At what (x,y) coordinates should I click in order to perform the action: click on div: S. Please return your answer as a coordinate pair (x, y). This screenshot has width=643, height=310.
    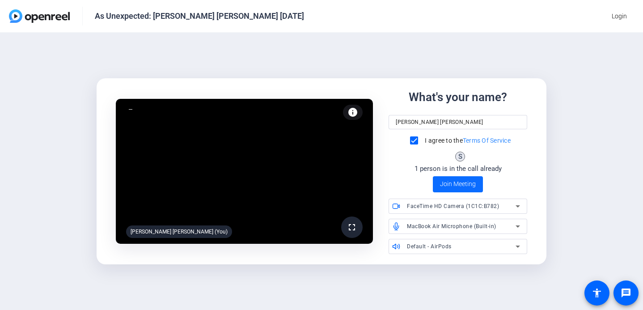
    Looking at the image, I should click on (460, 156).